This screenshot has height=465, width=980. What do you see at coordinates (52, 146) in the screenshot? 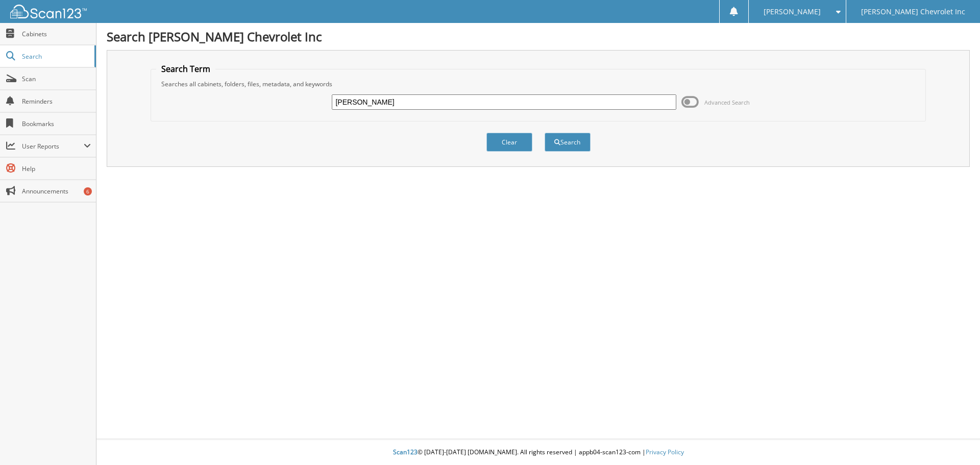
I see `span: User Reports` at bounding box center [52, 146].